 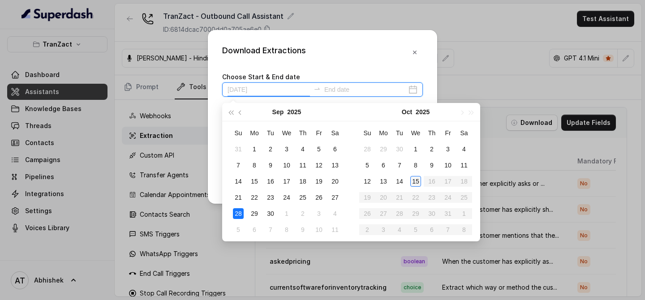 What do you see at coordinates (317, 89) in the screenshot?
I see `span: to` at bounding box center [317, 89].